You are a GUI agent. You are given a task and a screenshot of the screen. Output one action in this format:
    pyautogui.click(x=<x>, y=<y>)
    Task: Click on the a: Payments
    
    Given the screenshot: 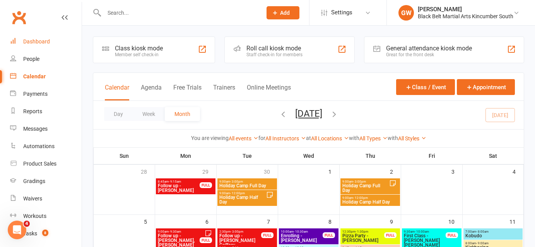 What is the action you would take?
    pyautogui.click(x=46, y=94)
    